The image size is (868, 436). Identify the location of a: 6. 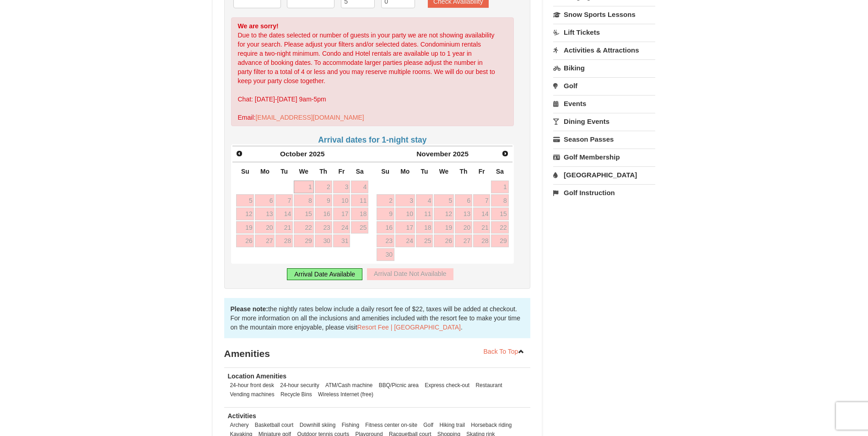
(264, 201).